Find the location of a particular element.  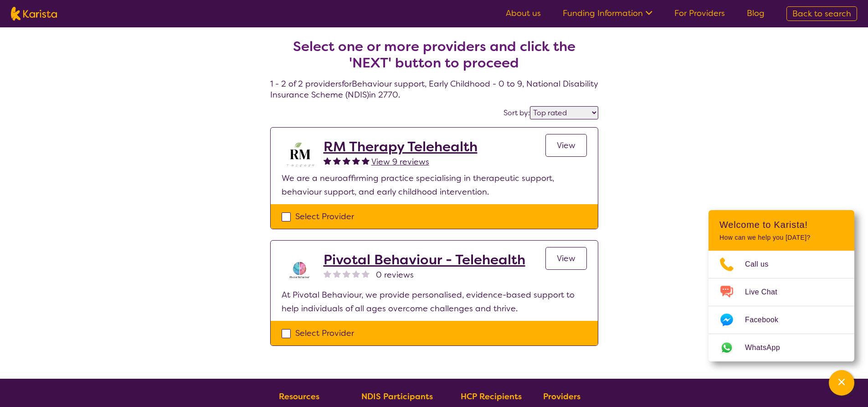

span: View 9 reviews is located at coordinates (400, 161).